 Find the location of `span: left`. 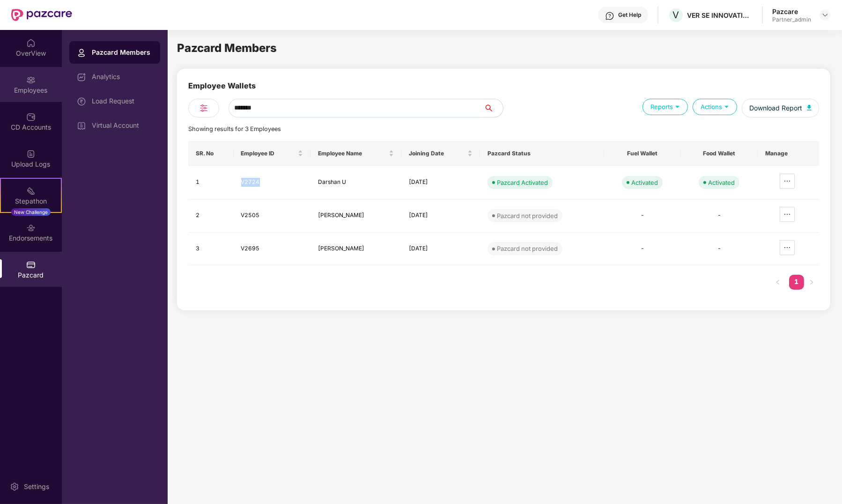

span: left is located at coordinates (778, 282).